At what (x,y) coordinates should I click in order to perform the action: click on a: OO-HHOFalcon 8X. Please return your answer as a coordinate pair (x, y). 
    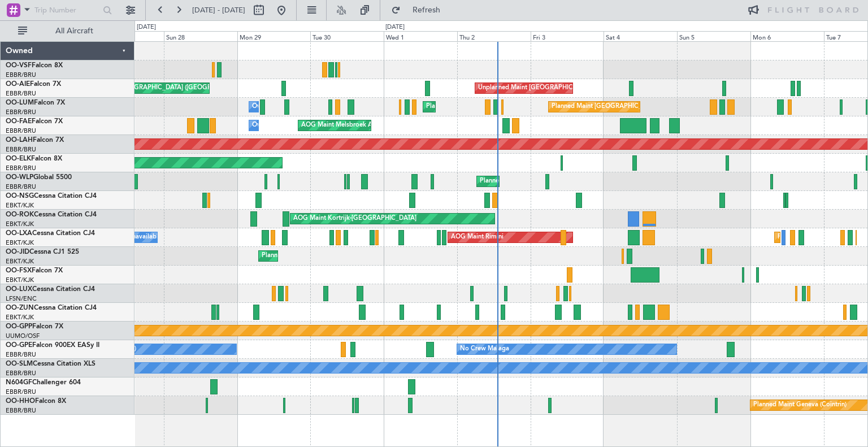
    Looking at the image, I should click on (36, 401).